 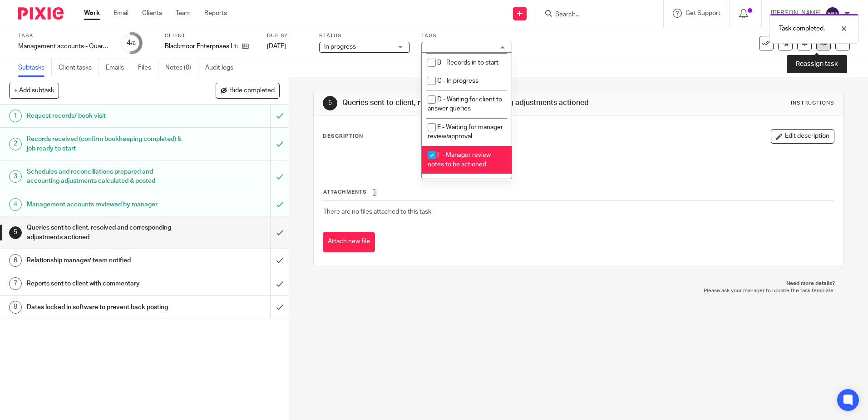 I want to click on a: Files, so click(x=148, y=67).